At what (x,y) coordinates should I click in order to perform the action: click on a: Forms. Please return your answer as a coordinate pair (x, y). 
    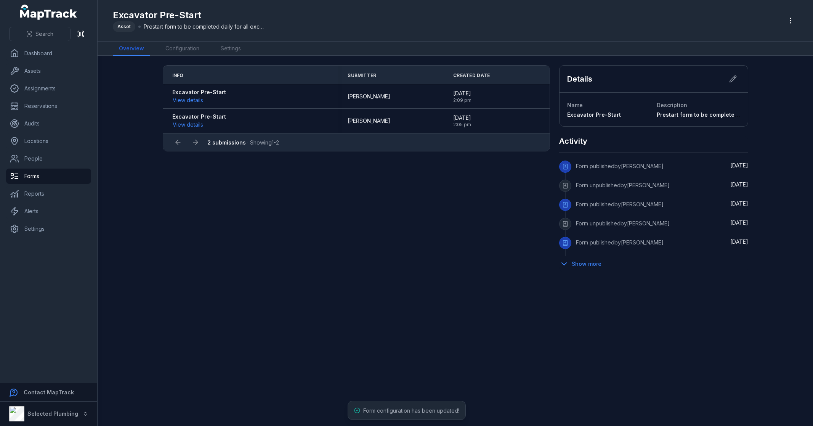
    Looking at the image, I should click on (48, 176).